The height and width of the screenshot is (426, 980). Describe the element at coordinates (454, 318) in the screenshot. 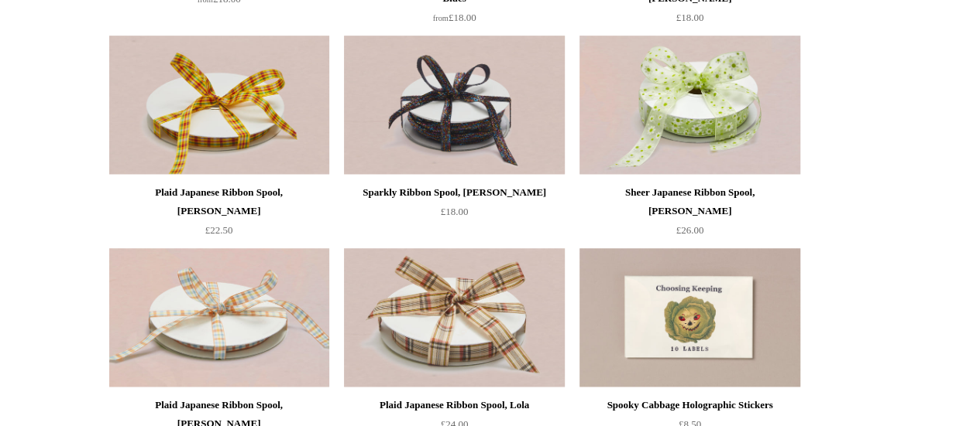

I see `img: Plaid Japanese Ribbon Spool, Lola` at that location.